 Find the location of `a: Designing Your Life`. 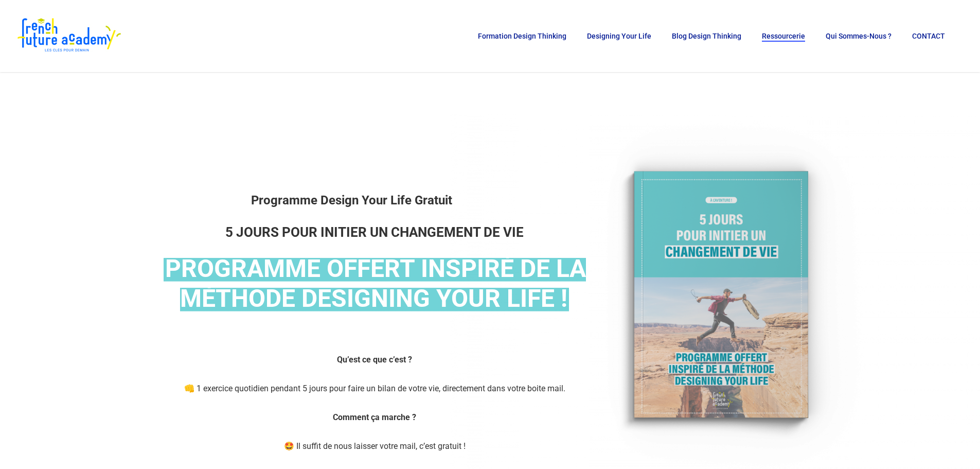

a: Designing Your Life is located at coordinates (619, 36).